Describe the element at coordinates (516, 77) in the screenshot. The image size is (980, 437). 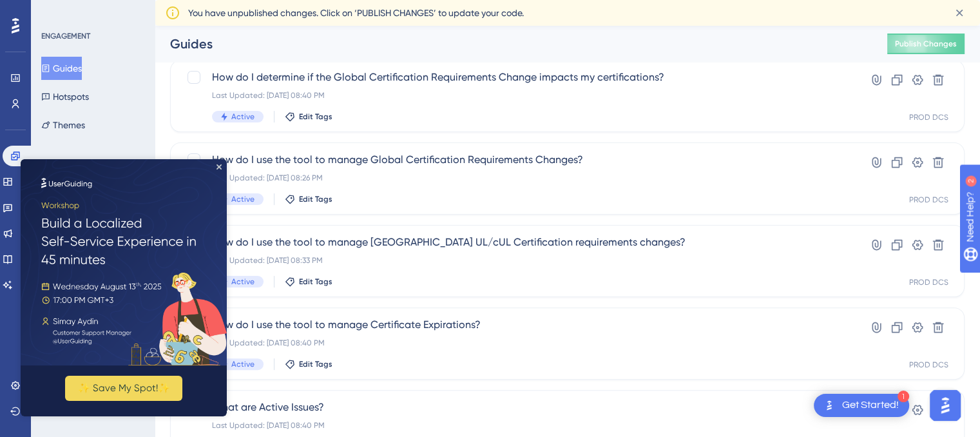
I see `span: How do I determine if the Global Certification Requirements Change impacts my certifications?` at that location.